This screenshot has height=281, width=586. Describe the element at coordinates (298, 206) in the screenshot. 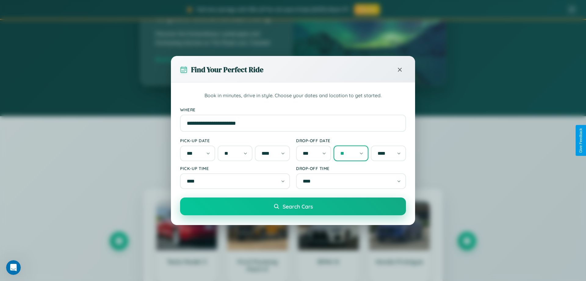

I see `span: Search Cars` at that location.